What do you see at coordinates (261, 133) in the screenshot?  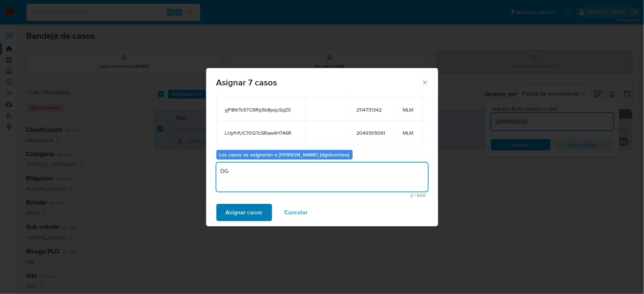 I see `span: LcIyfnfUC70Q7cSRaw4H746R` at bounding box center [261, 133].